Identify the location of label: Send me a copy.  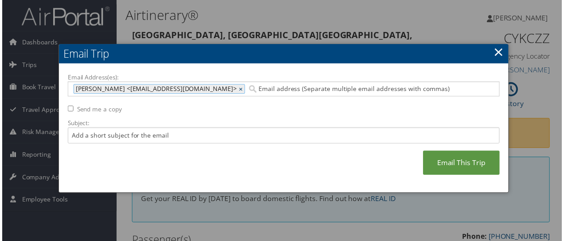
(98, 110).